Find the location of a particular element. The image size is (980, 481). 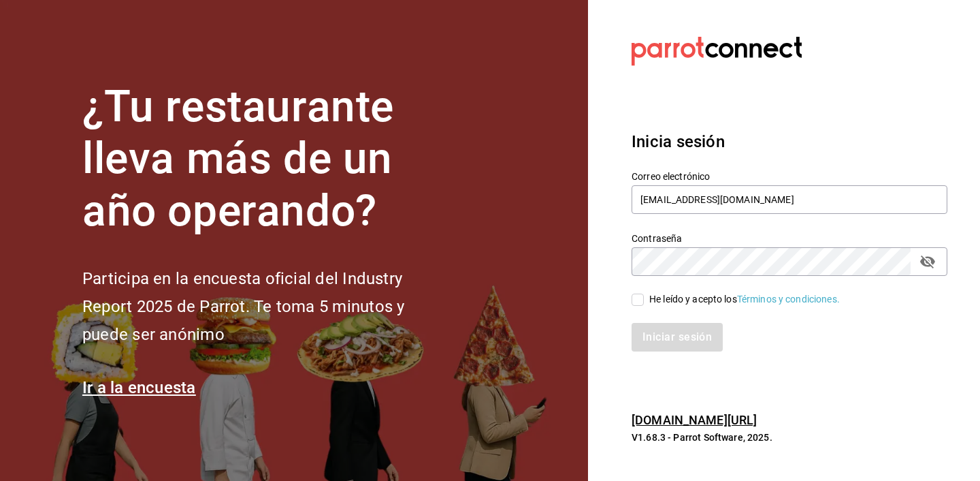

label: Correo electrónico is located at coordinates (789, 175).